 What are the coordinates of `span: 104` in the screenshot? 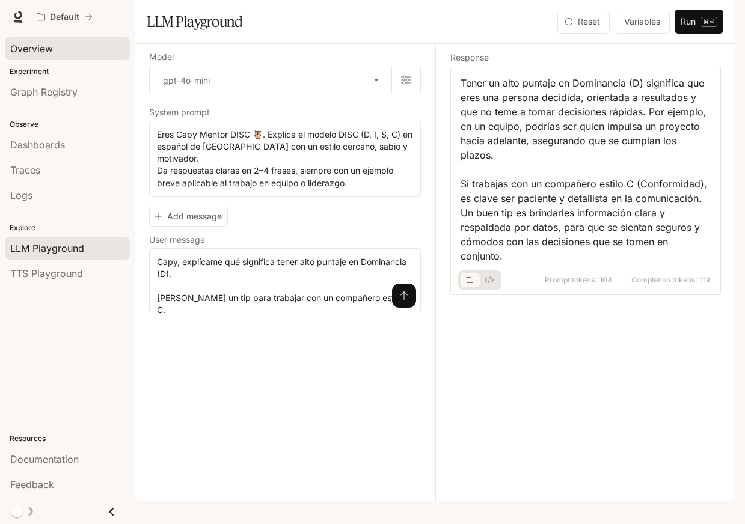 It's located at (606, 280).